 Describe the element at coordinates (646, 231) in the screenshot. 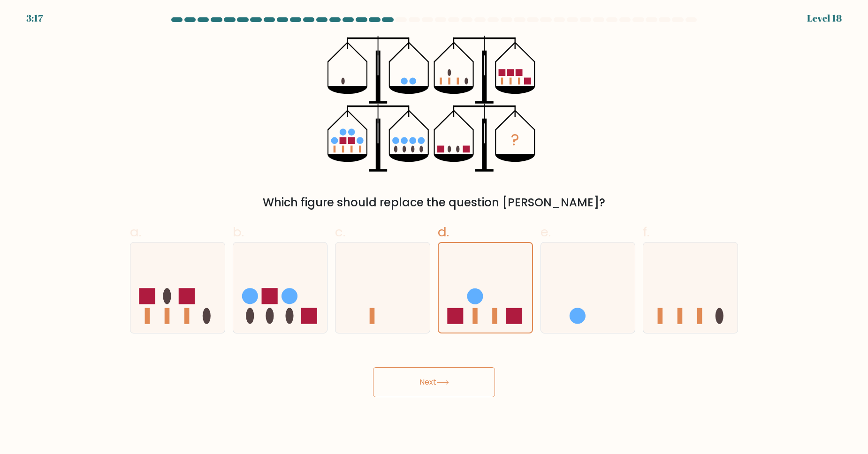

I see `span: f.` at that location.